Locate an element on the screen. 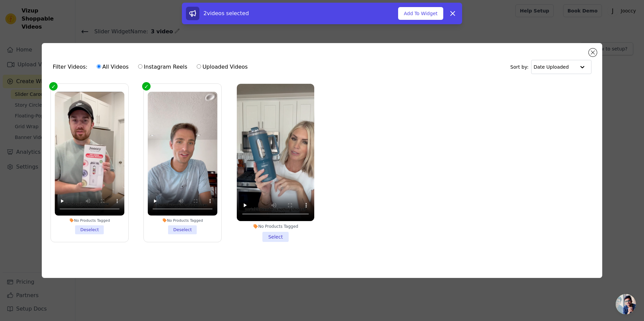 The width and height of the screenshot is (644, 321). span: 2 videos selected is located at coordinates (226, 13).